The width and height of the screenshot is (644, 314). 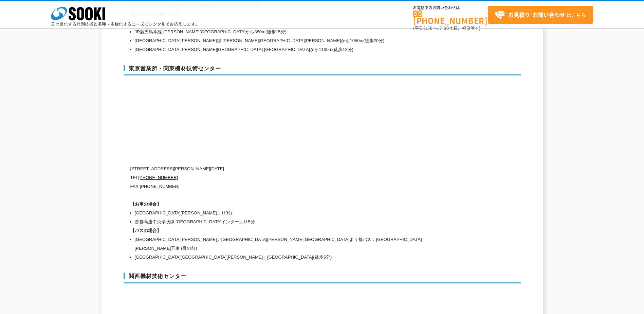 What do you see at coordinates (540, 15) in the screenshot?
I see `span: はこちら` at bounding box center [540, 15].